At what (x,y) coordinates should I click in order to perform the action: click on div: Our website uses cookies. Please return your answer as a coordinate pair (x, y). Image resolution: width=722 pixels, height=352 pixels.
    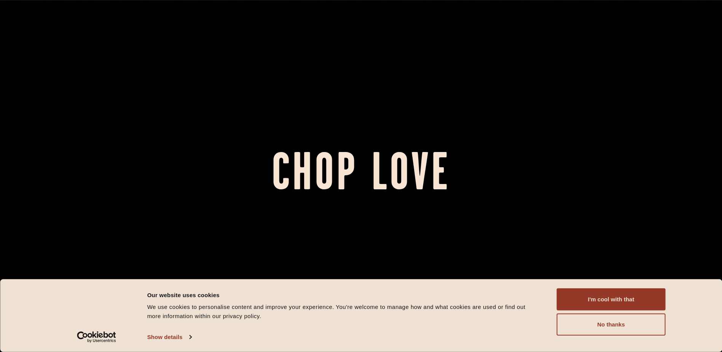
    Looking at the image, I should click on (343, 295).